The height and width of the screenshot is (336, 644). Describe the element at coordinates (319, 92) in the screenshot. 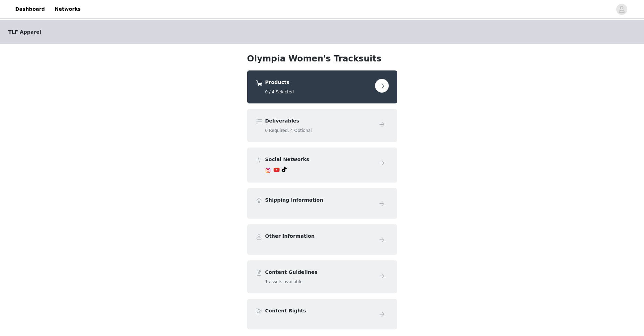

I see `h5: 0 / 4 Selected` at that location.